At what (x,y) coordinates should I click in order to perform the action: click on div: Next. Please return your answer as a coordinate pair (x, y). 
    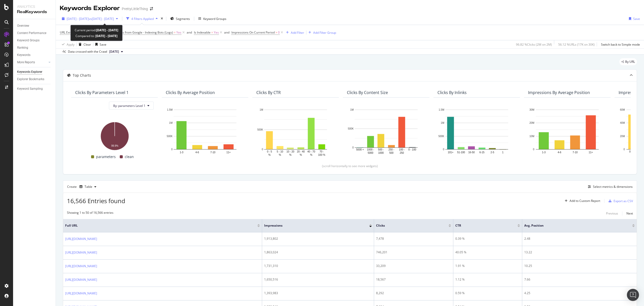
    Looking at the image, I should click on (630, 213).